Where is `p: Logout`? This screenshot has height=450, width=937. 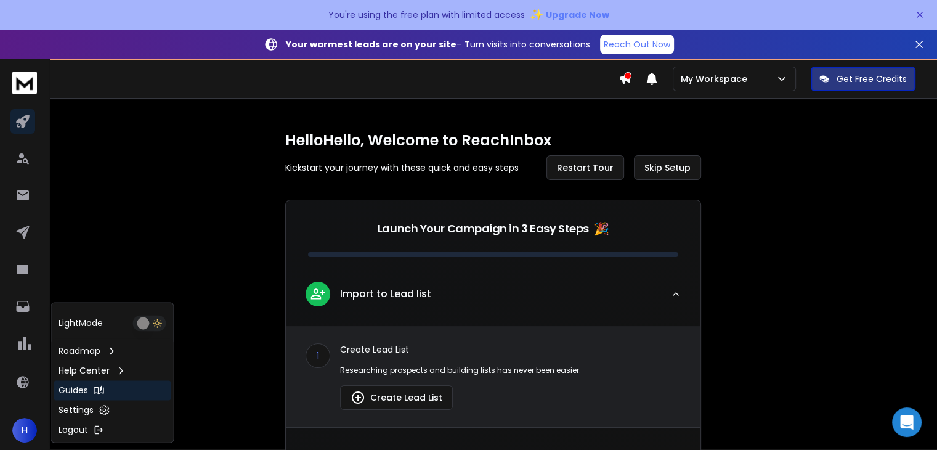 p: Logout is located at coordinates (73, 430).